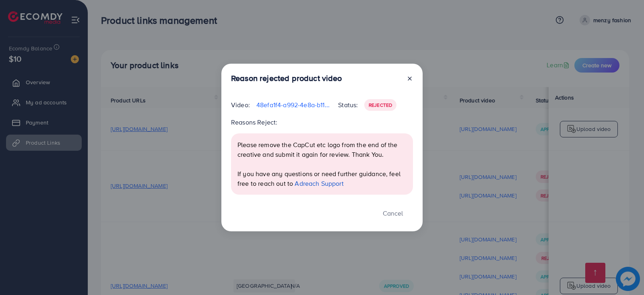 Image resolution: width=644 pixels, height=295 pixels. I want to click on span: If you have any questions or need further guidance, feel free to reach out to, so click(319, 178).